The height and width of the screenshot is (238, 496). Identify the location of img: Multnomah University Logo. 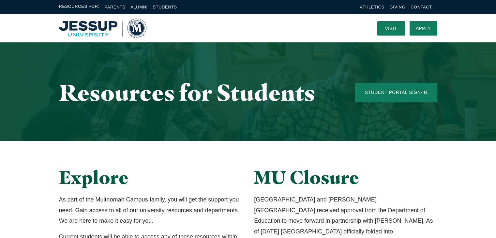
(103, 28).